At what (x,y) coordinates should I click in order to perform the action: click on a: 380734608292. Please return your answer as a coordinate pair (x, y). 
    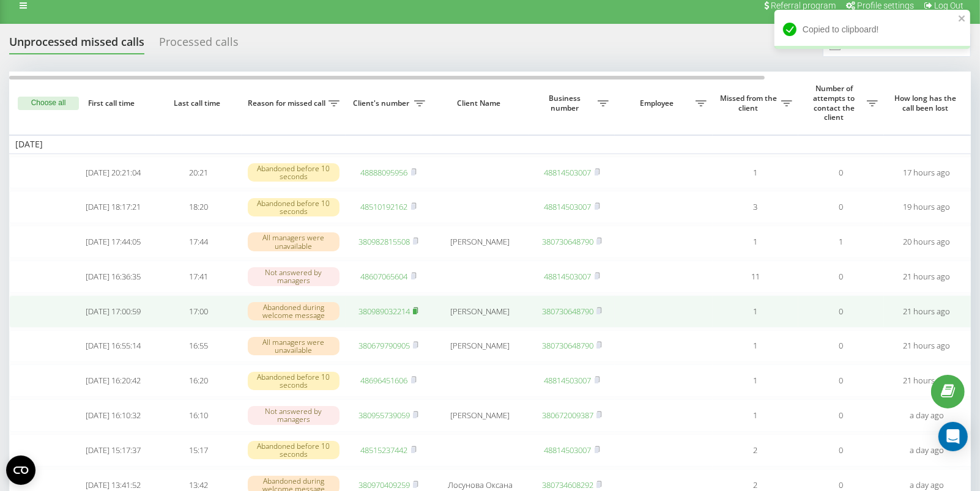
    Looking at the image, I should click on (568, 485).